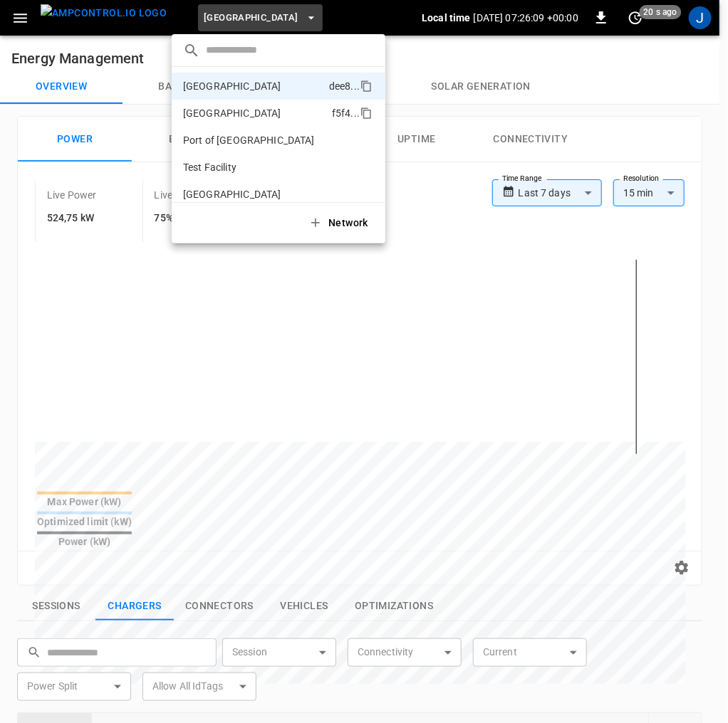 Image resolution: width=728 pixels, height=723 pixels. What do you see at coordinates (252, 167) in the screenshot?
I see `p: Test Facility` at bounding box center [252, 167].